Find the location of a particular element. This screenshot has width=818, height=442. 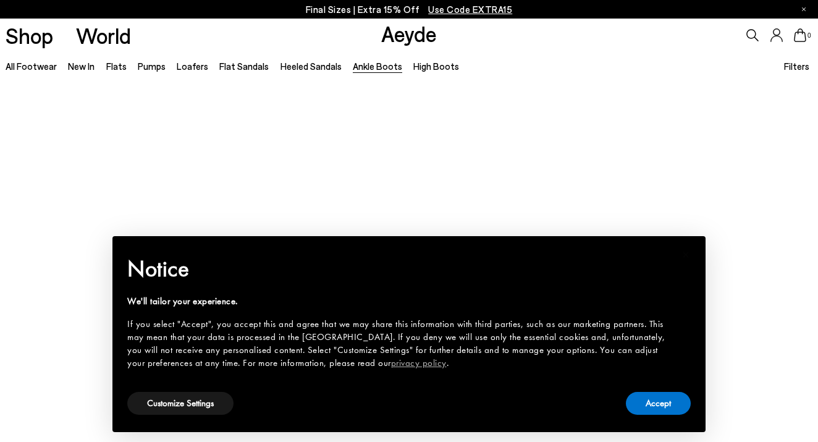

a: Ankle Boots is located at coordinates (377, 66).